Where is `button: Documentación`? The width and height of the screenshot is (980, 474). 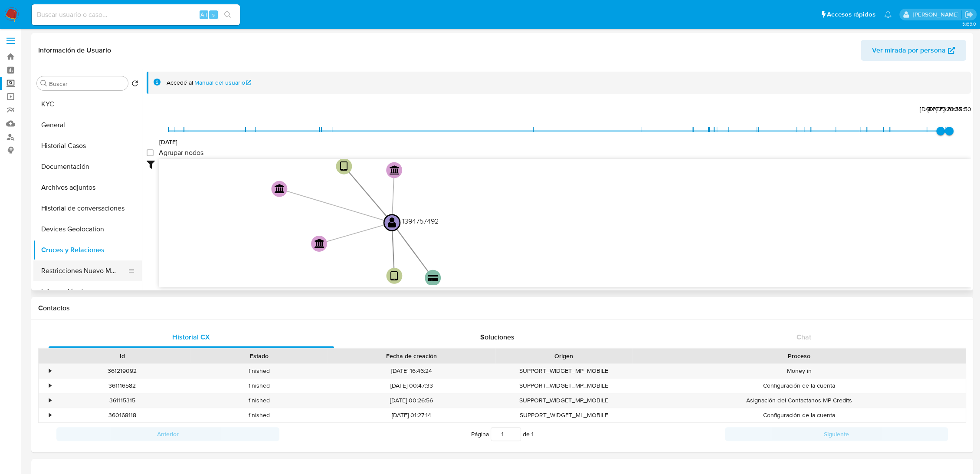 button: Documentación is located at coordinates (88, 166).